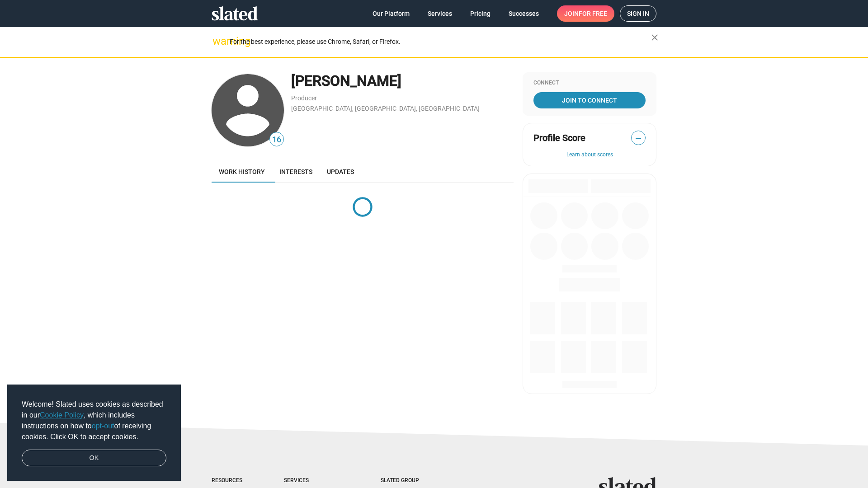 This screenshot has width=868, height=488. Describe the element at coordinates (480, 14) in the screenshot. I see `span: Pricing` at that location.